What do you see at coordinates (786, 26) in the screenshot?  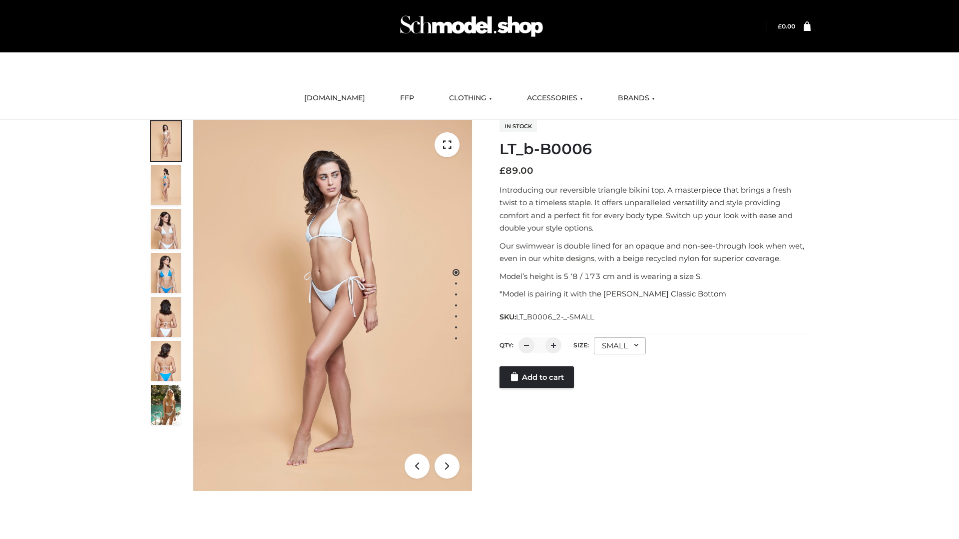 I see `a: £0.00` at bounding box center [786, 26].